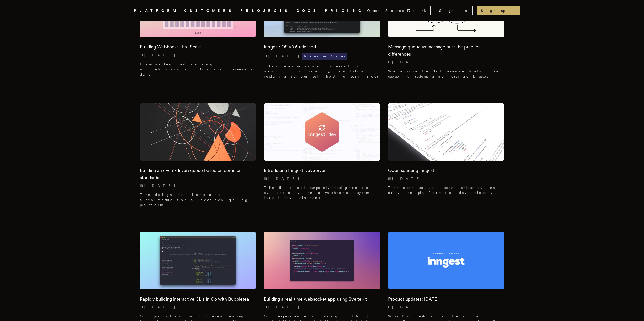  Describe the element at coordinates (386, 11) in the screenshot. I see `span: Open Source` at that location.